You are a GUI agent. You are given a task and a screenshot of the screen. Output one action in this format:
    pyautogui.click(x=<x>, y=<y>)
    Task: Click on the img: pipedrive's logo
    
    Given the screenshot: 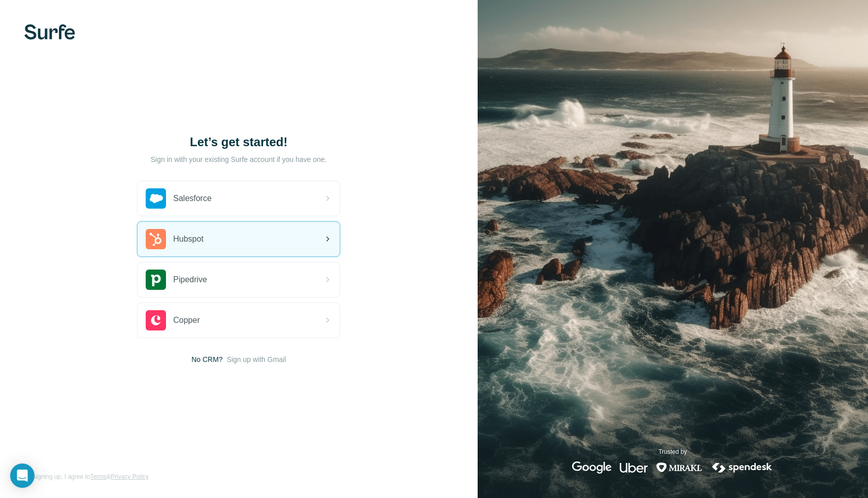 What is the action you would take?
    pyautogui.click(x=156, y=280)
    